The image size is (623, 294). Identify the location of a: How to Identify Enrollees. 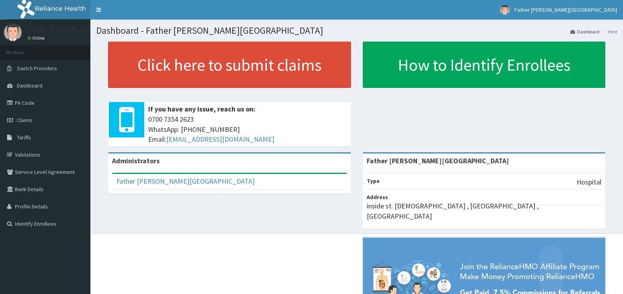
(484, 65).